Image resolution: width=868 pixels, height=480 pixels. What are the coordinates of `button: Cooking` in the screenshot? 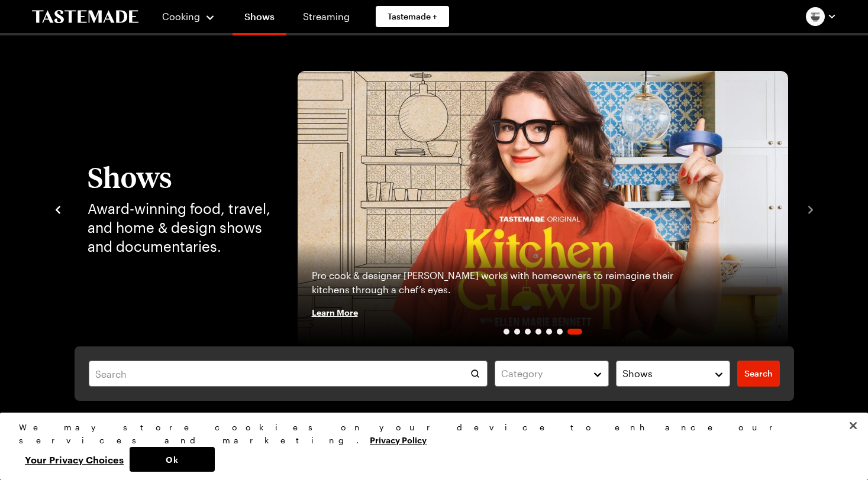 It's located at (189, 17).